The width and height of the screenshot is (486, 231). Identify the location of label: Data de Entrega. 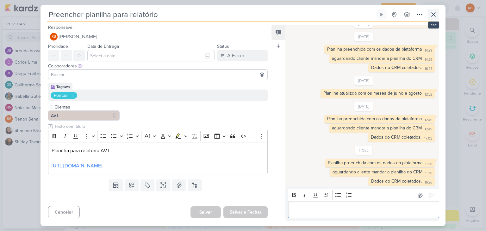
(103, 46).